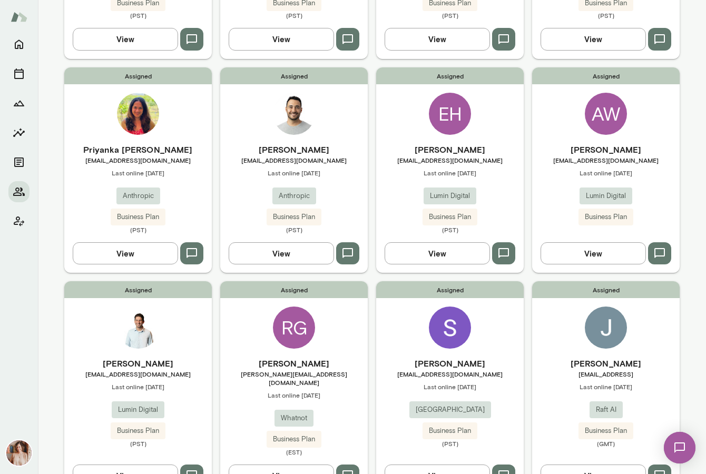  What do you see at coordinates (450, 328) in the screenshot?
I see `img: Sunil George` at bounding box center [450, 328].